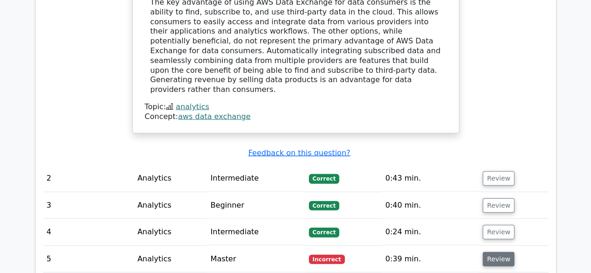  Describe the element at coordinates (430, 232) in the screenshot. I see `td: 0:24 min.` at that location.